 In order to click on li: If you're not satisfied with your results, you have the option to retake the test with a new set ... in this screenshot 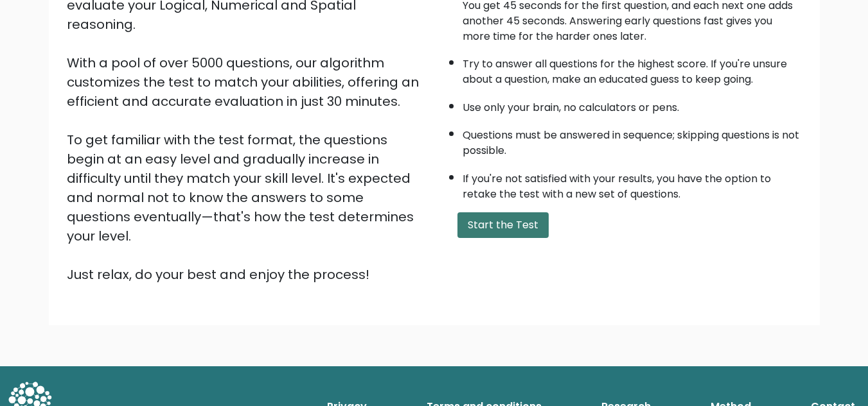, I will do `click(632, 184)`.